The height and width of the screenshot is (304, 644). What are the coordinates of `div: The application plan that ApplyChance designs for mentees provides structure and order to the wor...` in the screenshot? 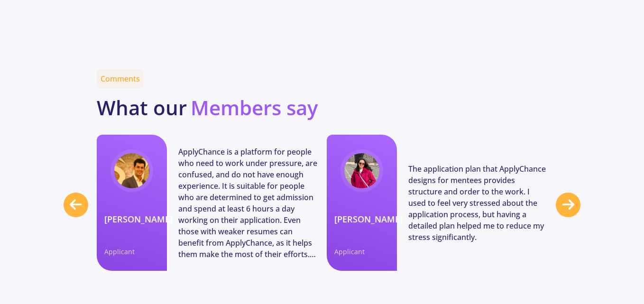 It's located at (472, 203).